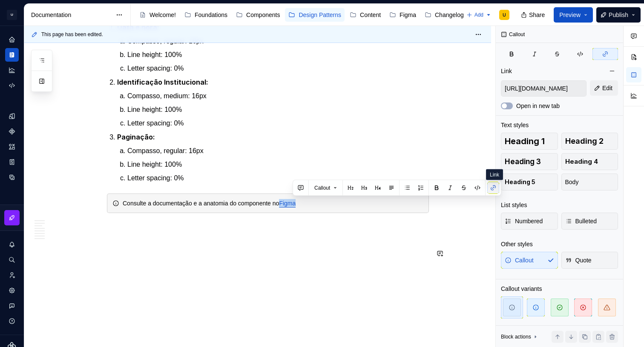 This screenshot has height=347, width=644. Describe the element at coordinates (581, 221) in the screenshot. I see `span: Bulleted` at that location.